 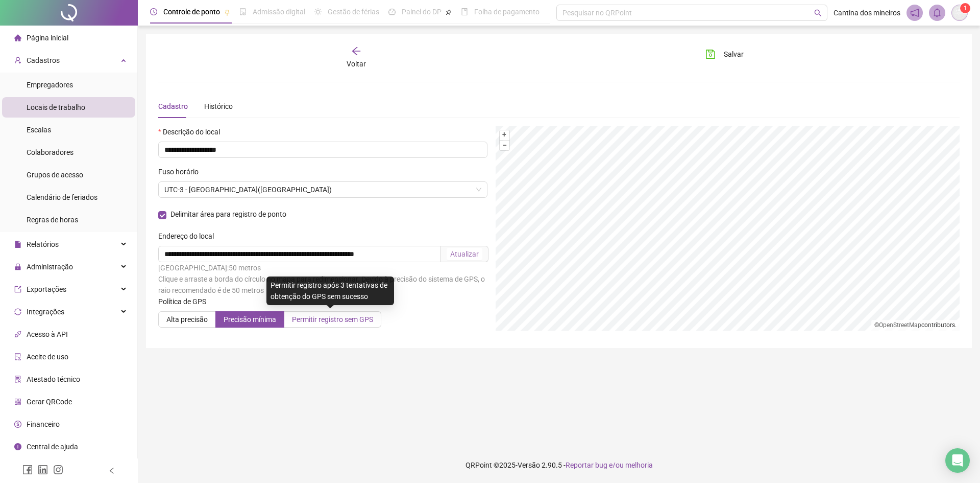 What do you see at coordinates (18, 38) in the screenshot?
I see `span: home` at bounding box center [18, 38].